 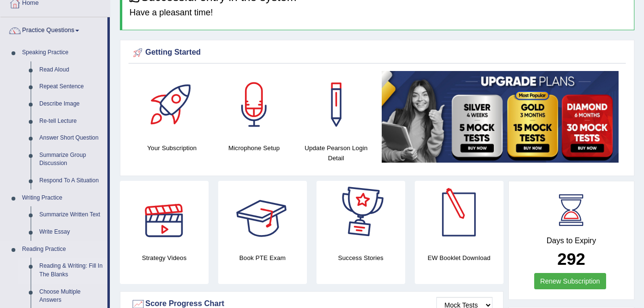 What do you see at coordinates (500, 116) in the screenshot?
I see `img: small5.jpg` at bounding box center [500, 116].